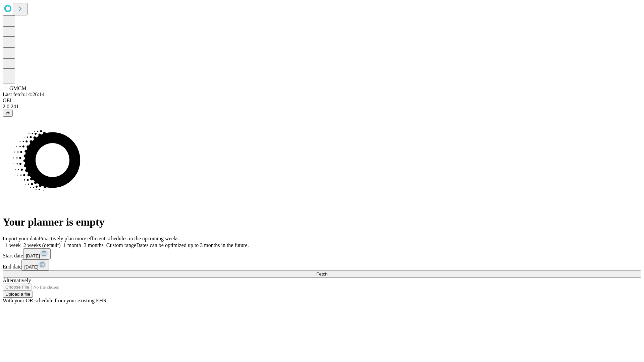 This screenshot has height=362, width=644. I want to click on button: Upload a file, so click(18, 294).